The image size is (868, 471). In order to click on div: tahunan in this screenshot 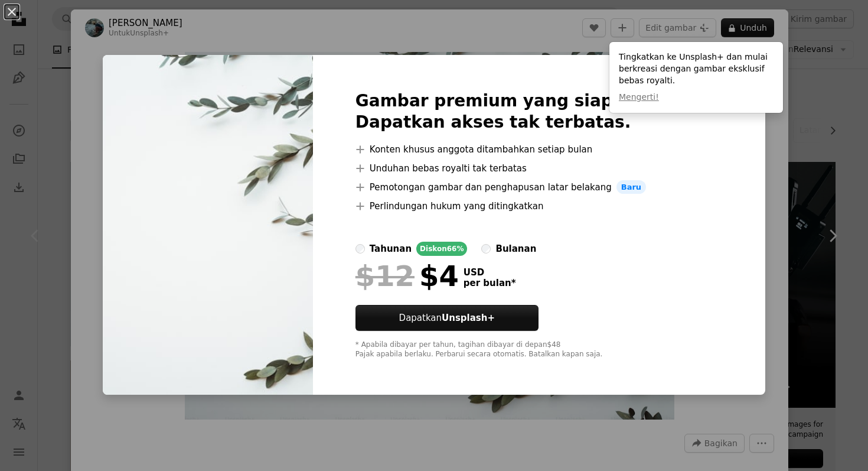, I will do `click(390, 249)`.